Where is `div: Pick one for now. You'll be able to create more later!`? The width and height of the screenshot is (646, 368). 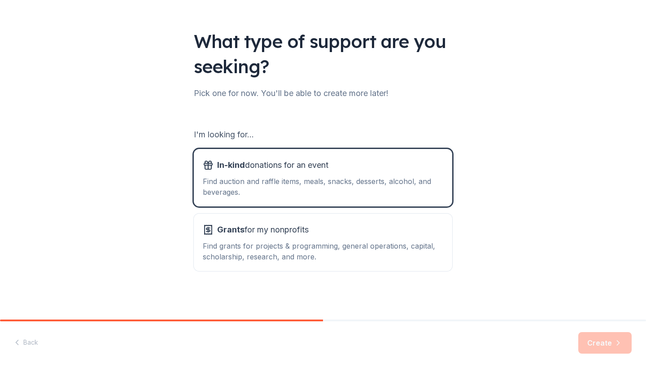 div: Pick one for now. You'll be able to create more later! is located at coordinates (323, 93).